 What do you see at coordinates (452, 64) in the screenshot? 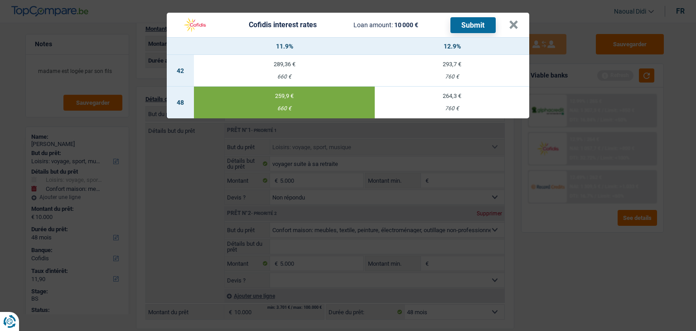
I see `div: 293,7 €` at bounding box center [452, 64].